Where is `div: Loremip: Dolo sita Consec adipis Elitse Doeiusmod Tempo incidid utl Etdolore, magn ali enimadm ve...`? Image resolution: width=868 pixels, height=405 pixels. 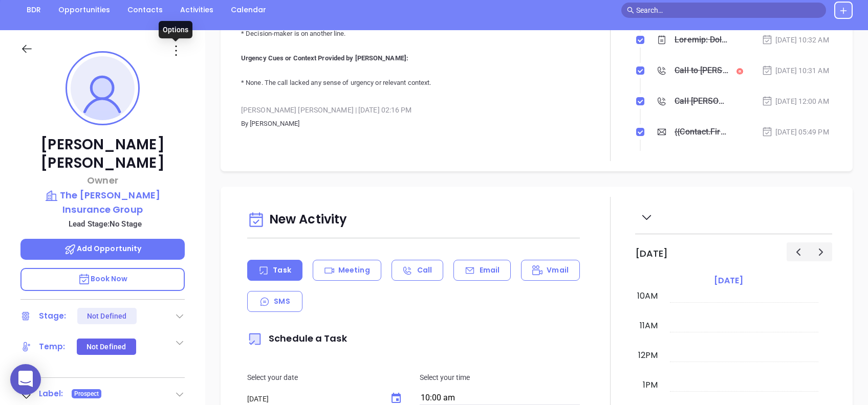 div: Loremip: Dolo sita Consec adipis Elitse Doeiusmod Tempo incidid utl Etdolore, magn ali enimadm ve... is located at coordinates (702, 39).